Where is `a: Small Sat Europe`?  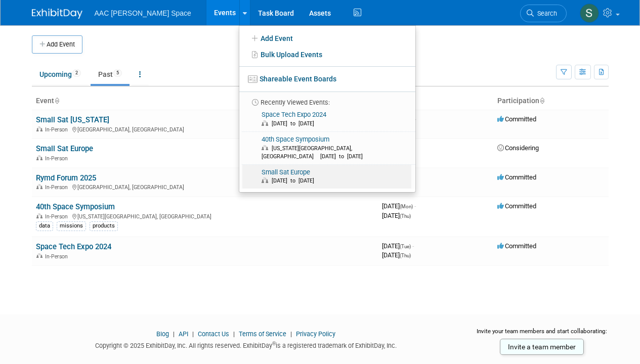 a: Small Sat Europe is located at coordinates (64, 149).